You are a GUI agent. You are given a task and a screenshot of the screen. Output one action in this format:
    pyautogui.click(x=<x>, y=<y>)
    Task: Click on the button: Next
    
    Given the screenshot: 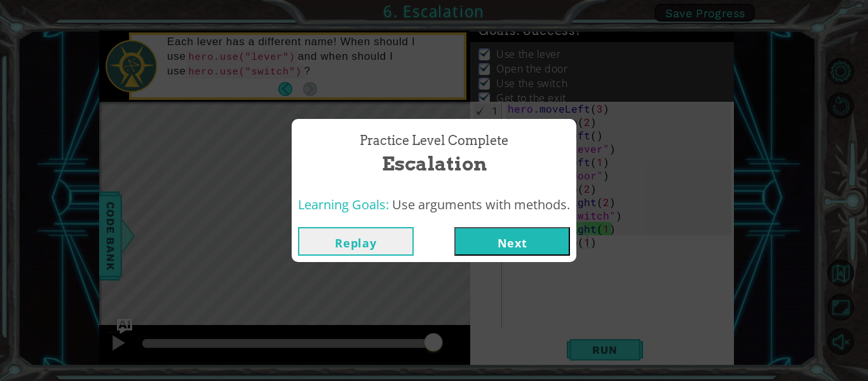 What is the action you would take?
    pyautogui.click(x=512, y=241)
    